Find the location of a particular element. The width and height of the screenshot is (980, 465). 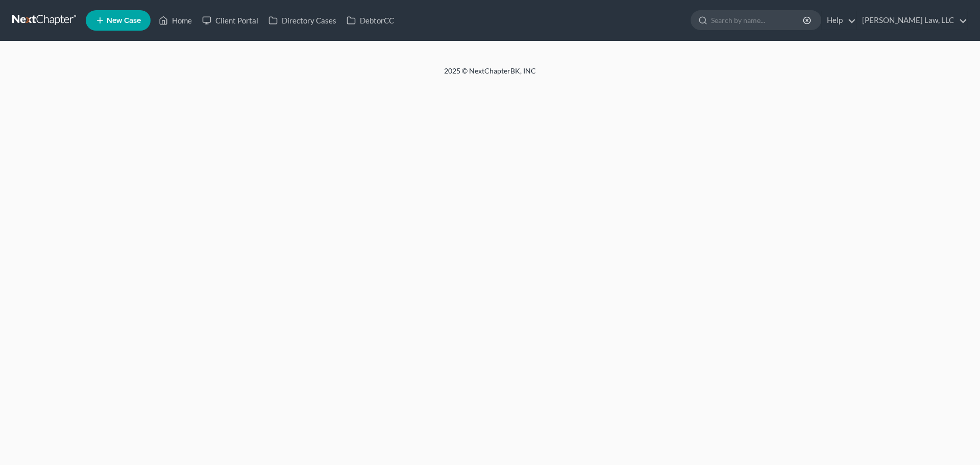

a: DebtorCC is located at coordinates (370, 21).